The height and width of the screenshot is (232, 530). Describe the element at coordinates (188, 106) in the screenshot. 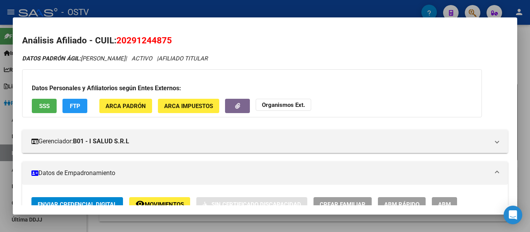

I see `button: ARCA Impuestos` at that location.